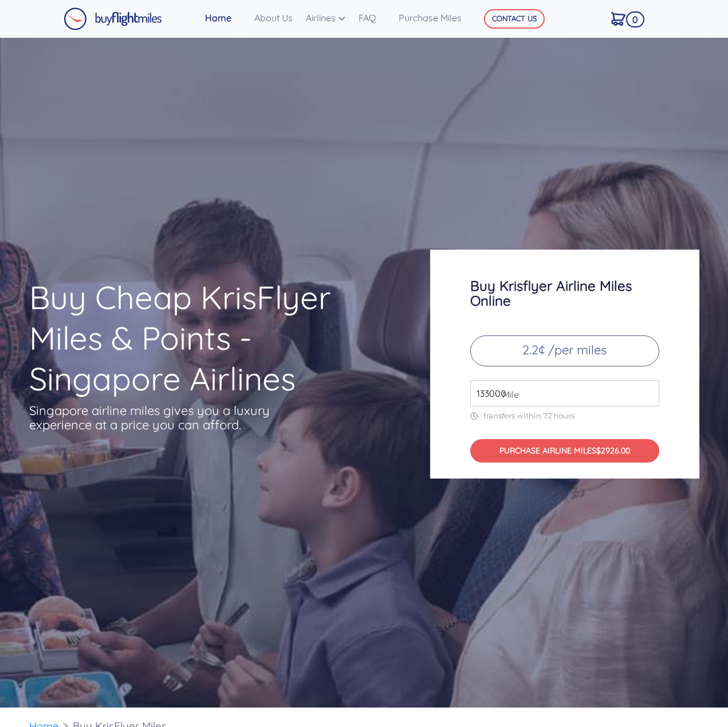  I want to click on button: PURCHASE AIRLINE MILES$2926.00, so click(565, 451).